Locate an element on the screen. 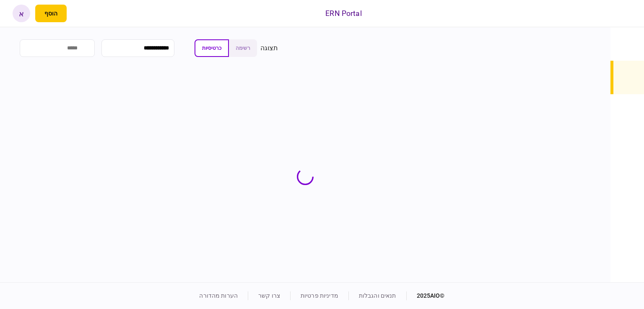 The image size is (644, 309). a: תנאים והגבלות is located at coordinates (377, 296).